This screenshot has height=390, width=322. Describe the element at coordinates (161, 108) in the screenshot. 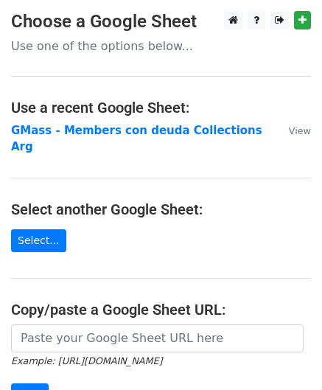

I see `h4: Use a recent Google Sheet:` at that location.